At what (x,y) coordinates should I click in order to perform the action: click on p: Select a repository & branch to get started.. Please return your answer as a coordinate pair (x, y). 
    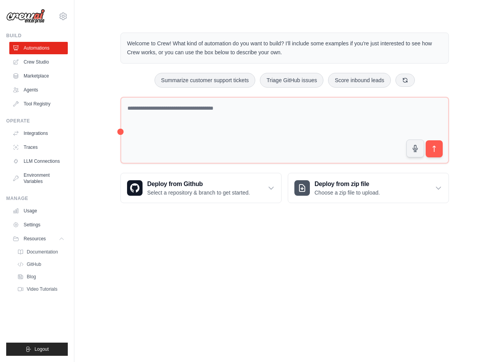
    Looking at the image, I should click on (198, 192).